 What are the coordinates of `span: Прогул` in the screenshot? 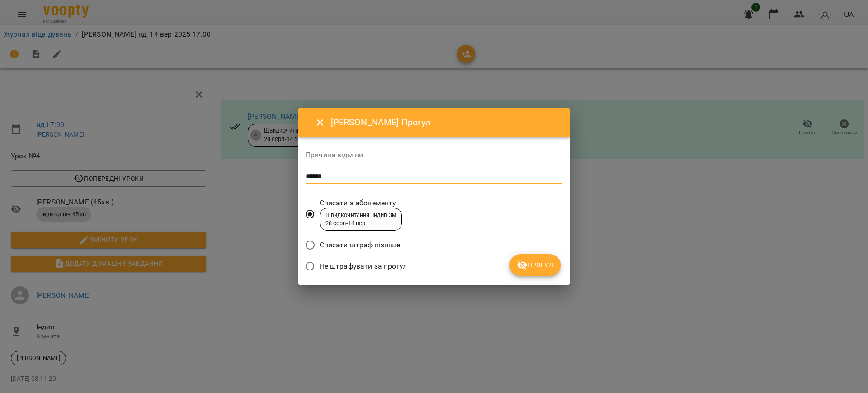 It's located at (535, 265).